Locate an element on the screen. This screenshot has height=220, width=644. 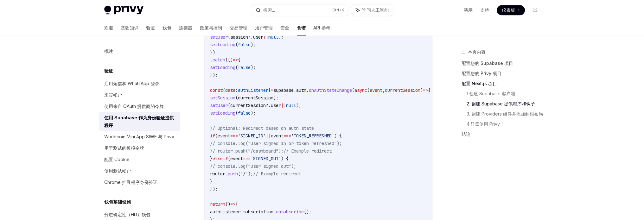
a: 使用测试帐户 is located at coordinates (139, 171).